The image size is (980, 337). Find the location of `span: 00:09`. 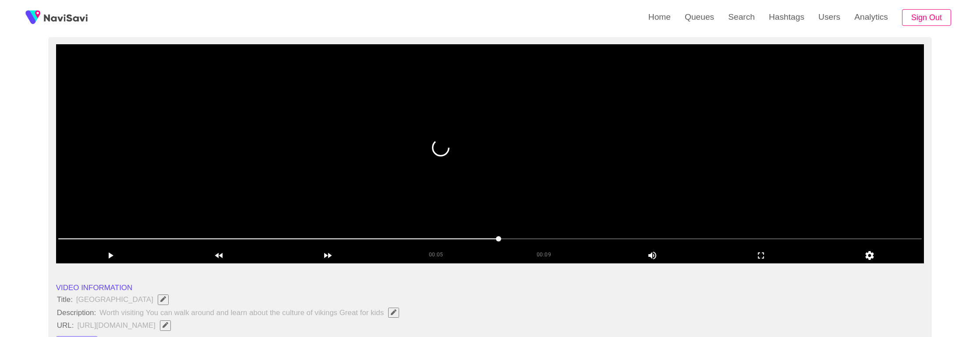

span: 00:09 is located at coordinates (544, 255).